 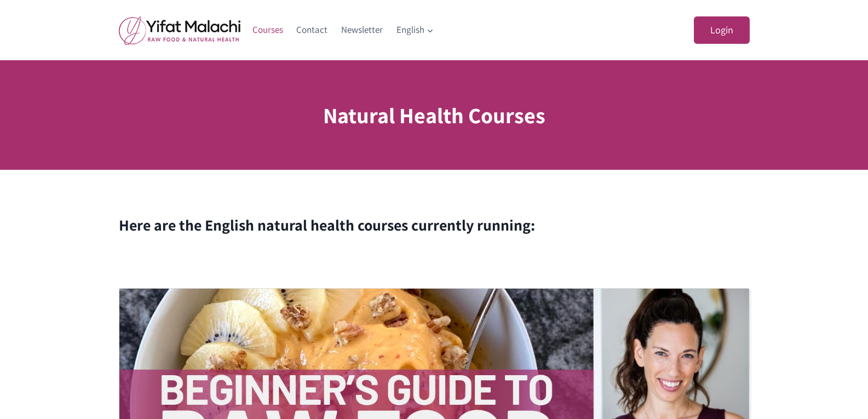 What do you see at coordinates (721, 30) in the screenshot?
I see `a: Login` at bounding box center [721, 30].